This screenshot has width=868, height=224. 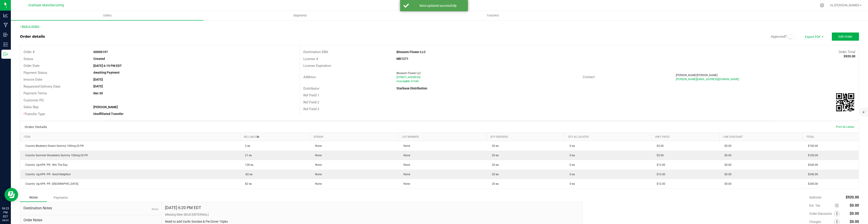 I want to click on span: Charges, so click(x=822, y=222).